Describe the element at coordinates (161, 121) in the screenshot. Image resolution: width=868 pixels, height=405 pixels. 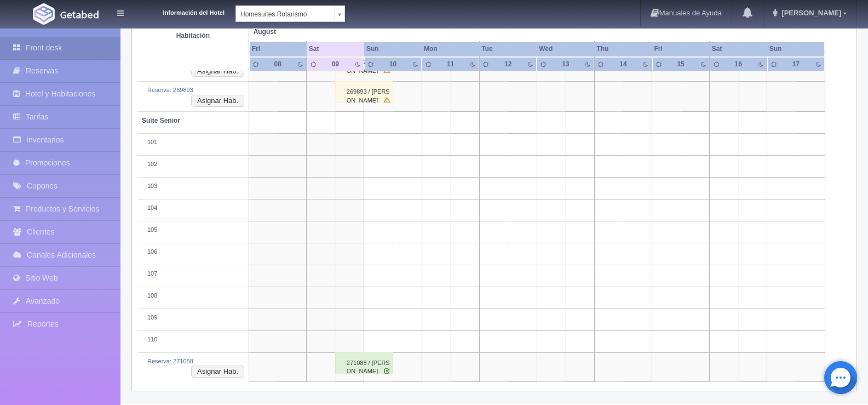
I see `b: Suite Senior` at that location.